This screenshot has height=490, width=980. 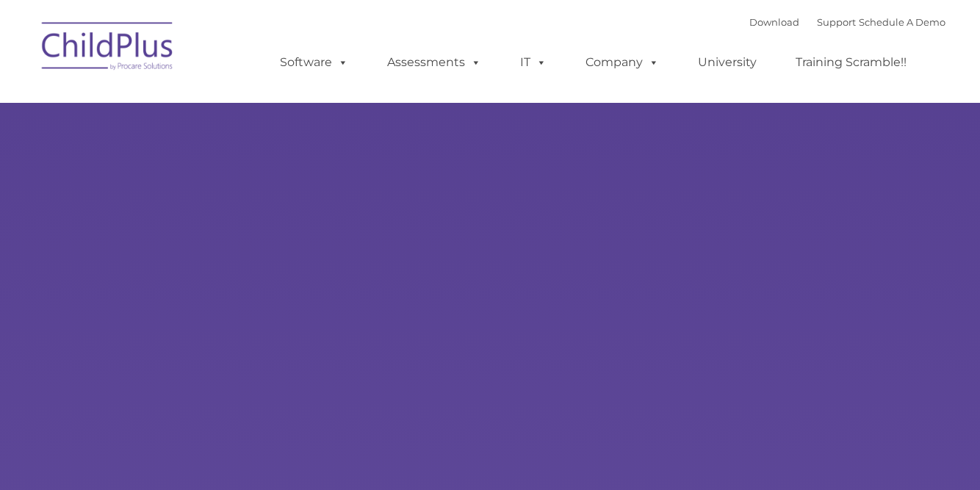 What do you see at coordinates (108, 49) in the screenshot?
I see `img: ChildPlus by Procare Solutions` at bounding box center [108, 49].